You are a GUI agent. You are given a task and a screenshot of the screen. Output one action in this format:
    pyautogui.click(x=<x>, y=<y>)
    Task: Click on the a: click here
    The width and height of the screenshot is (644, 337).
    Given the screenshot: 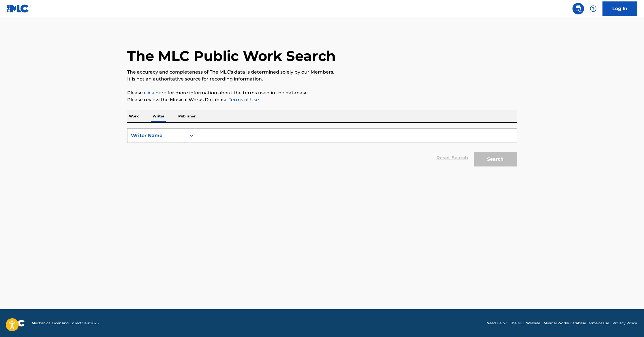 What is the action you would take?
    pyautogui.click(x=155, y=93)
    